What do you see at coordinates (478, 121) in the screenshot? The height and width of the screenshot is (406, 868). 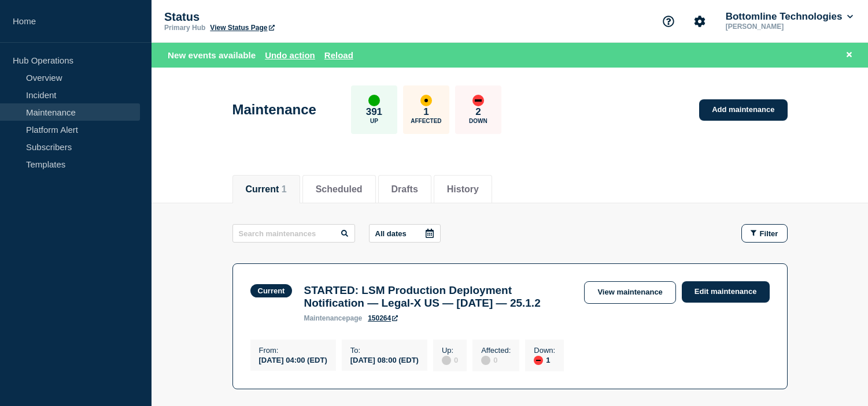 I see `p: Down` at bounding box center [478, 121].